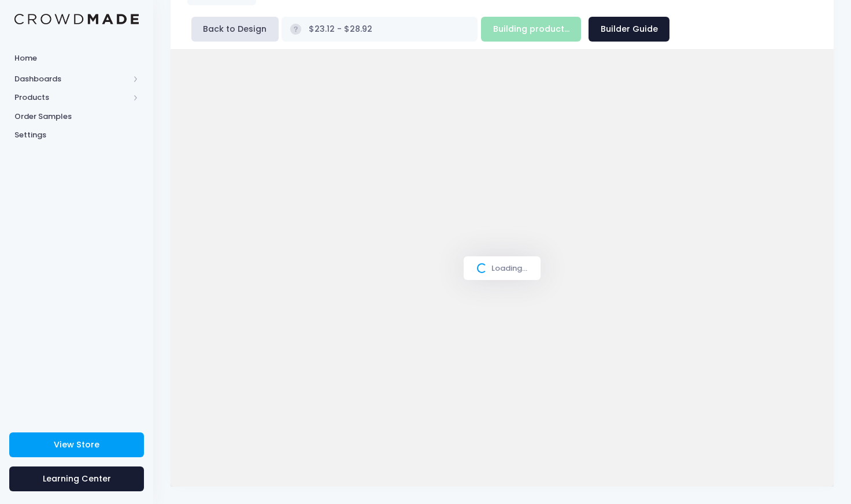  What do you see at coordinates (76, 445) in the screenshot?
I see `a: View Store` at bounding box center [76, 445].